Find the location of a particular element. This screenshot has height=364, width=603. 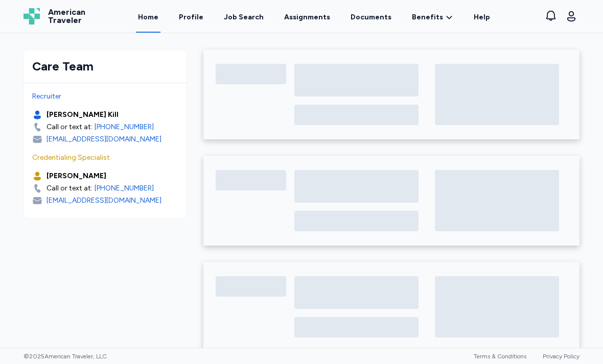

a: Benefits is located at coordinates (433, 17).